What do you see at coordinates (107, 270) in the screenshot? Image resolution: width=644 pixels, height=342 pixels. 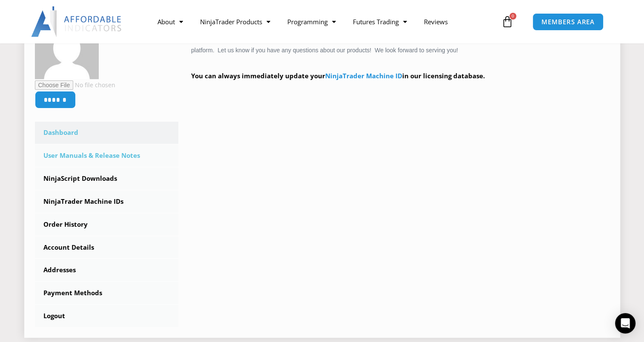 I see `a: Addresses` at bounding box center [107, 270].